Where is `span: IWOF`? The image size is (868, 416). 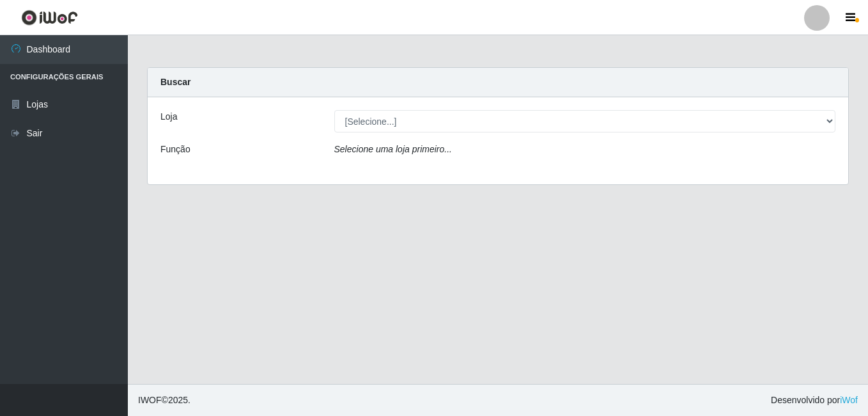 span: IWOF is located at coordinates (150, 400).